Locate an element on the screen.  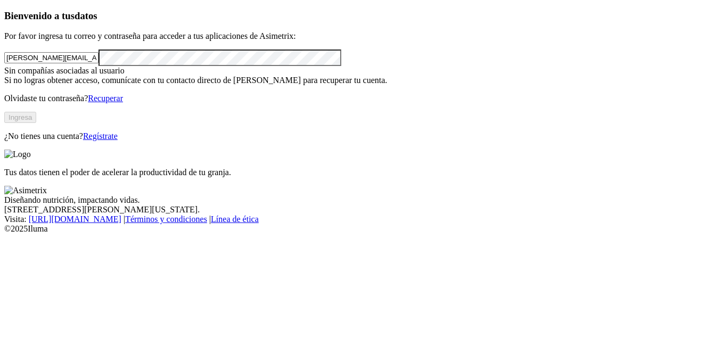
p: Tus datos tienen el poder de acelerar la productividad de tu granja. is located at coordinates (362, 173).